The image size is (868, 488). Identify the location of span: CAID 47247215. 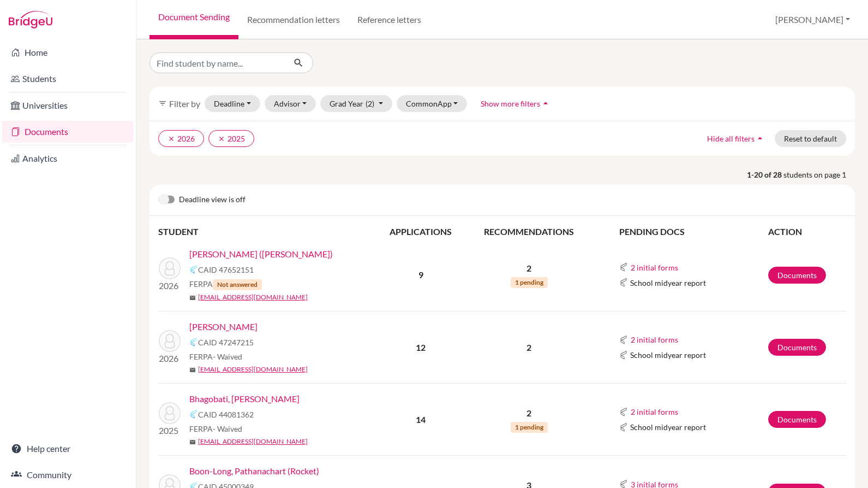
(226, 342).